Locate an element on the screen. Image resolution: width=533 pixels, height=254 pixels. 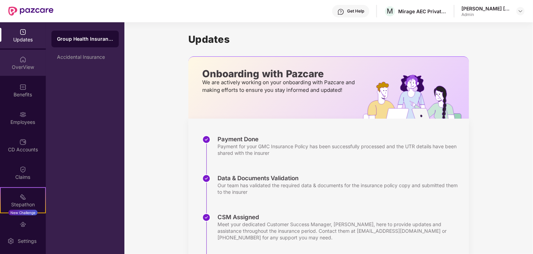
img: svg+xml;base64,PHN2ZyBpZD0iQ2xhaW0iIHhtbG5zPSJodHRwOi8vd3d3LnczLm9yZy8yMDAwL3N2ZyIgd2lkdGg9IjIwIi... is located at coordinates (23, 169).